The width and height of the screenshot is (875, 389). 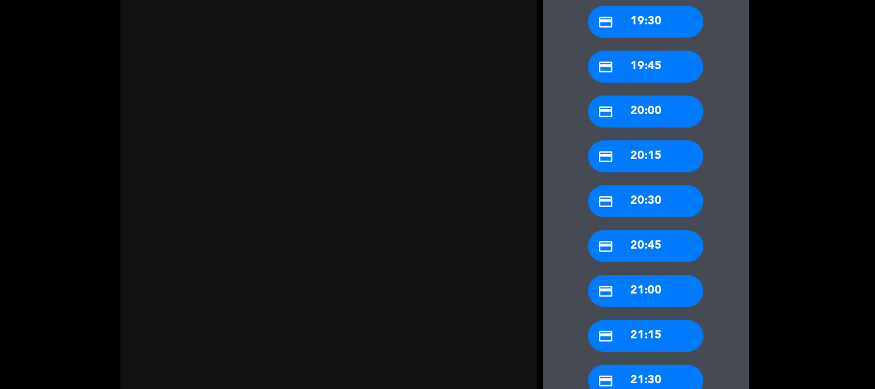 What do you see at coordinates (646, 156) in the screenshot?
I see `div: 20:15` at bounding box center [646, 156].